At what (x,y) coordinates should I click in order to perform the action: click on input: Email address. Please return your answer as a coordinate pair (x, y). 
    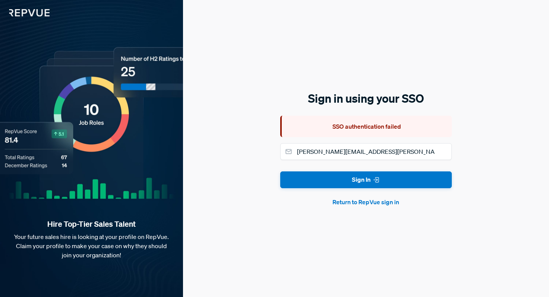
    Looking at the image, I should click on (366, 151).